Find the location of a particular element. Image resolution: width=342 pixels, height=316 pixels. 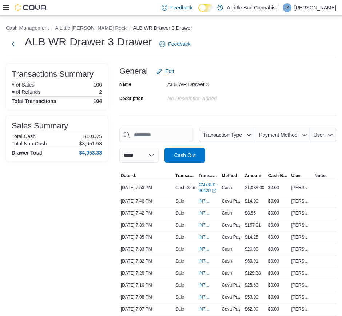

span: Dark Mode is located at coordinates (198, 12).